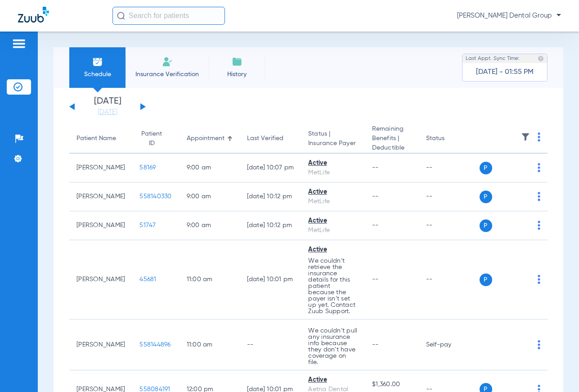  What do you see at coordinates (148, 167) in the screenshot?
I see `span: 58169` at bounding box center [148, 167].